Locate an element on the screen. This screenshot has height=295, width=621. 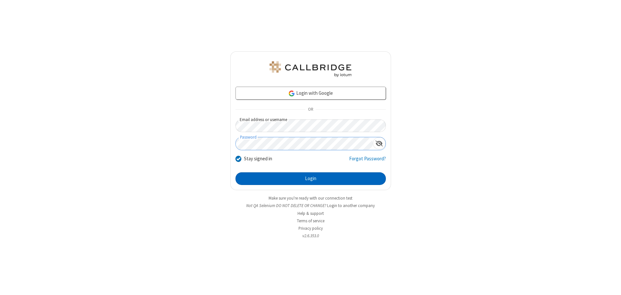
input: Password is located at coordinates (304, 144).